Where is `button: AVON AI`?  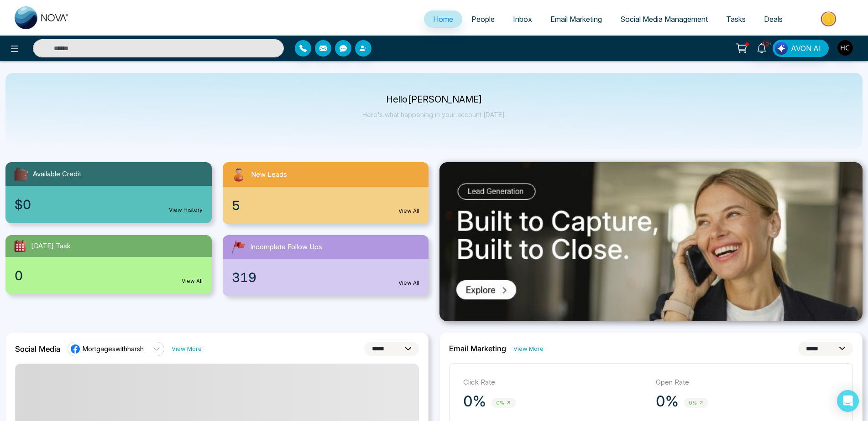 button: AVON AI is located at coordinates (800, 48).